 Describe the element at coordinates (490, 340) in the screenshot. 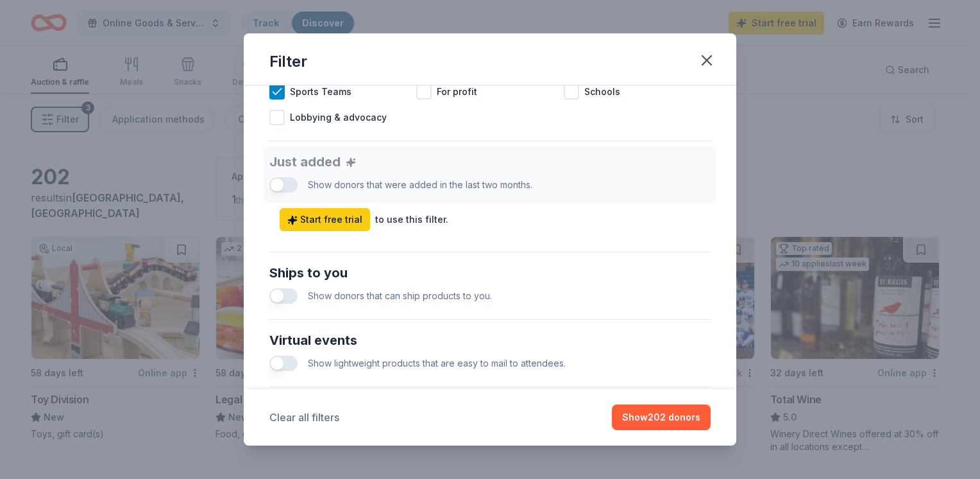

I see `div: Virtual events` at that location.